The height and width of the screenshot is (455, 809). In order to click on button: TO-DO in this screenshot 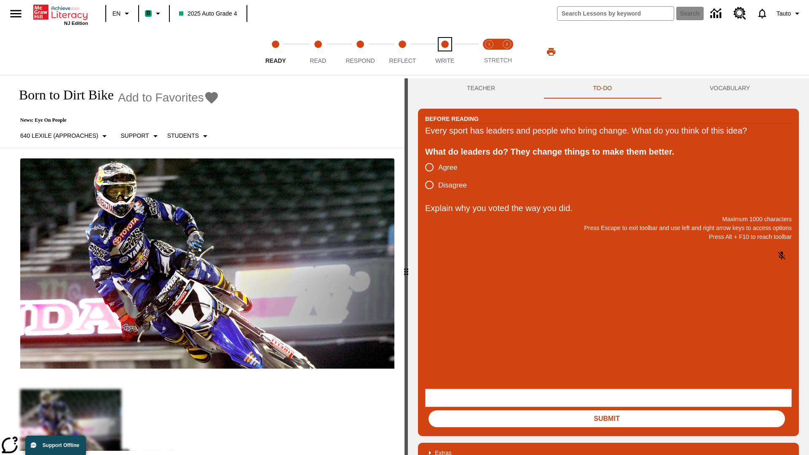, I will do `click(602, 89)`.